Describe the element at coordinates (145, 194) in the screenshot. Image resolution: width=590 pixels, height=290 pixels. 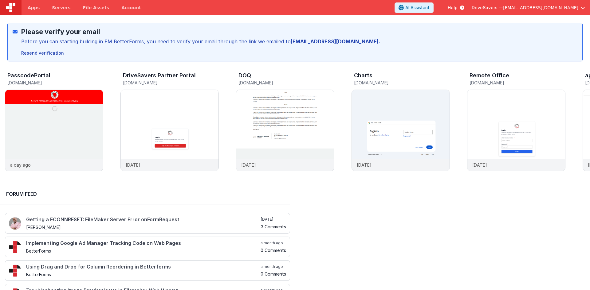
I see `h2: Forum Feed` at that location.